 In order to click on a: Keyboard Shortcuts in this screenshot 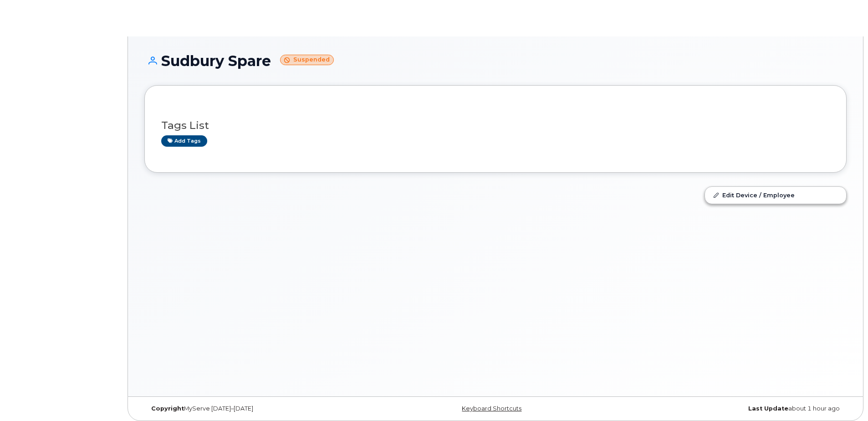, I will do `click(491, 408)`.